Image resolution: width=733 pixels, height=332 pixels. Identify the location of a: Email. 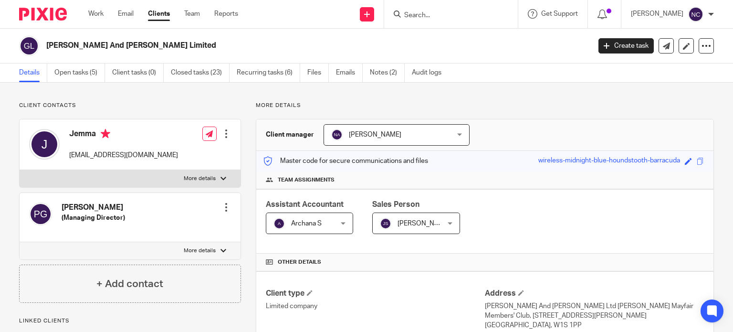
(126, 14).